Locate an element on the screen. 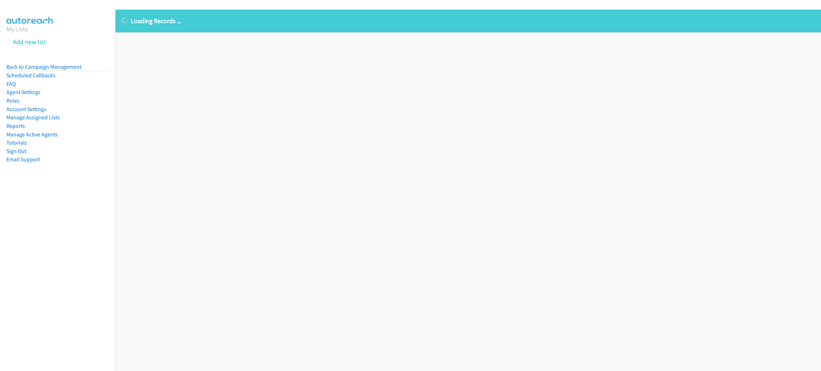 The height and width of the screenshot is (371, 821). p: Loading Records ... is located at coordinates (468, 21).